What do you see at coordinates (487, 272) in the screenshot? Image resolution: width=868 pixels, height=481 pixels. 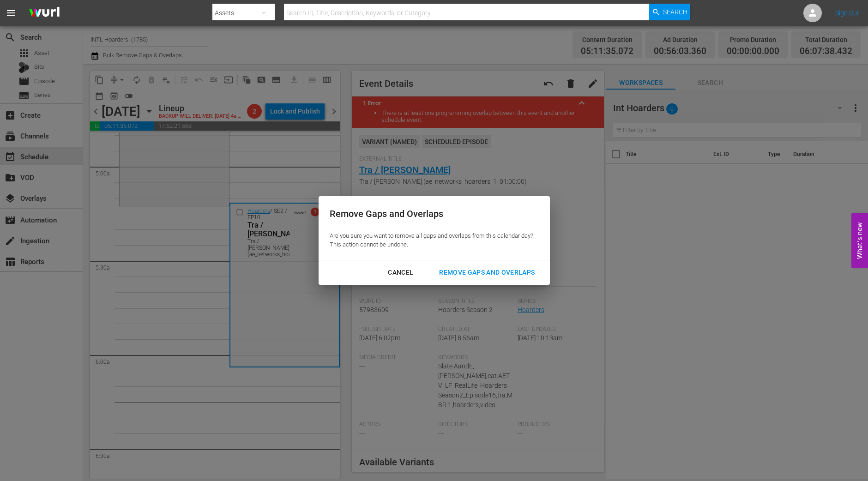 I see `button: Remove Gaps and Overlaps` at bounding box center [487, 272].